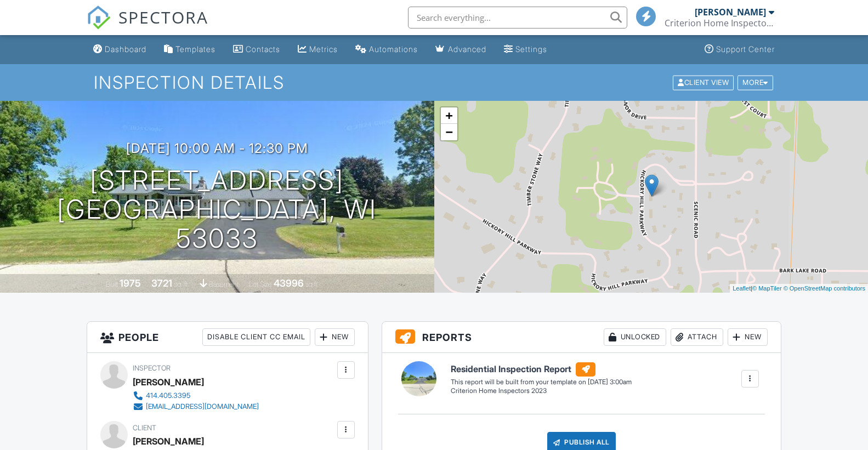 Image resolution: width=868 pixels, height=450 pixels. Describe the element at coordinates (99, 18) in the screenshot. I see `img: The Best Home Inspection Software - Spectora` at that location.